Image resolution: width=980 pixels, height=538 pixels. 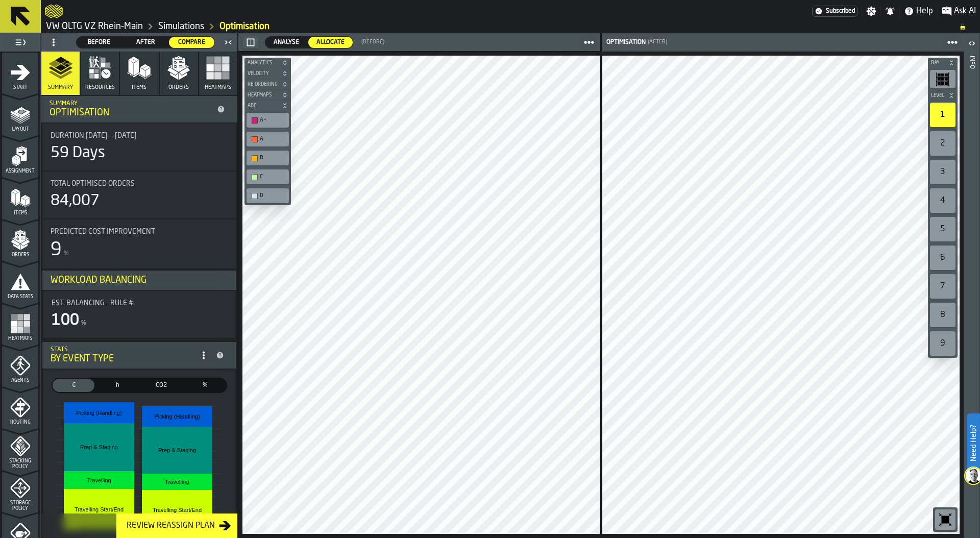 What do you see at coordinates (959, 11) in the screenshot?
I see `label: button-toggle-Ask AI` at bounding box center [959, 11].